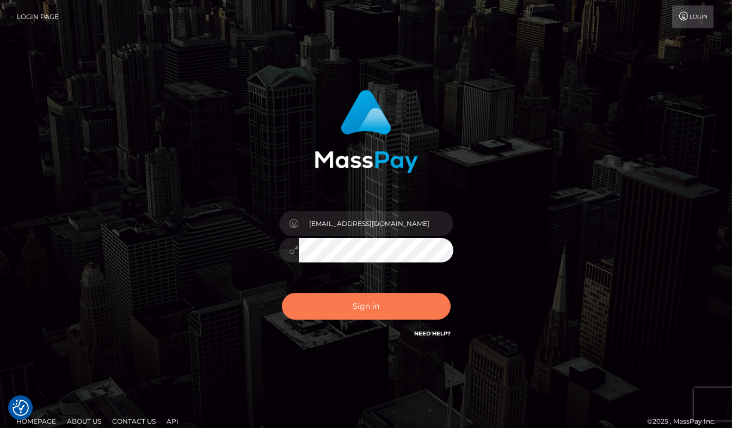 The width and height of the screenshot is (732, 428). I want to click on a: Login, so click(693, 17).